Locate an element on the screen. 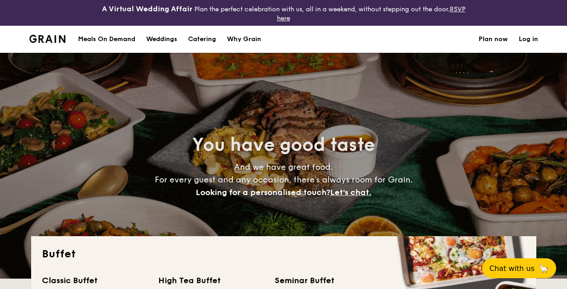 This screenshot has height=289, width=567. button: Chat with us🦙 is located at coordinates (519, 268).